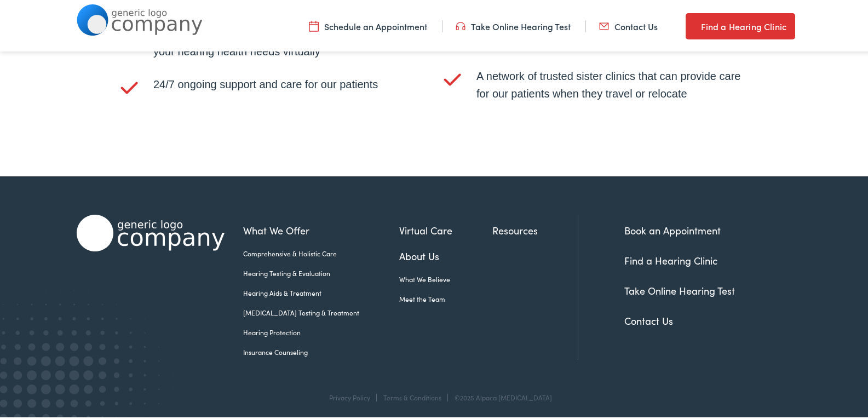 The image size is (868, 419). Describe the element at coordinates (446, 297) in the screenshot. I see `a: Meet the Team` at that location.